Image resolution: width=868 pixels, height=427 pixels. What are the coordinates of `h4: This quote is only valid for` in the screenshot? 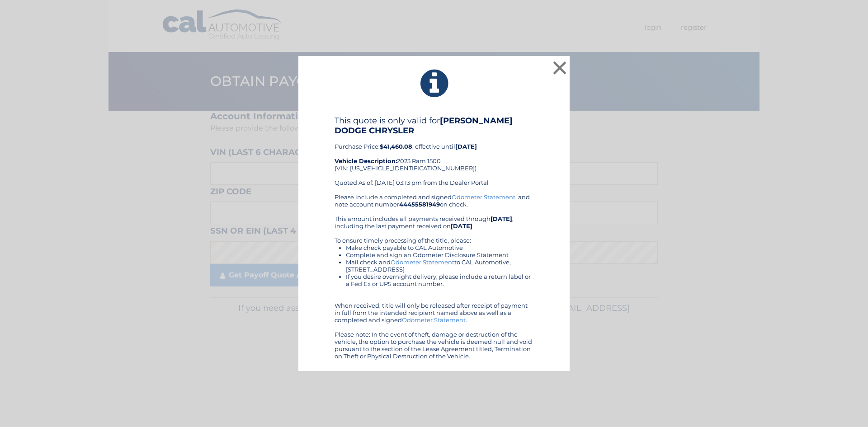 It's located at (434, 126).